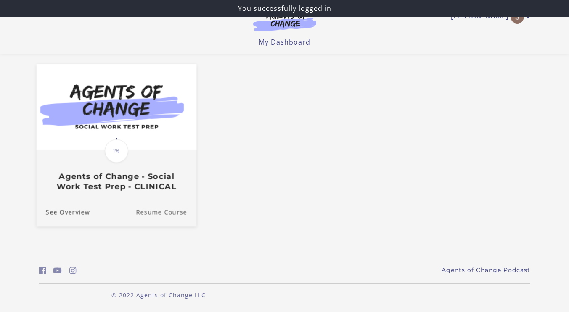 Image resolution: width=569 pixels, height=312 pixels. I want to click on i: https://www.facebook.com/groups/aswbtestprep (Open in a new window), so click(42, 271).